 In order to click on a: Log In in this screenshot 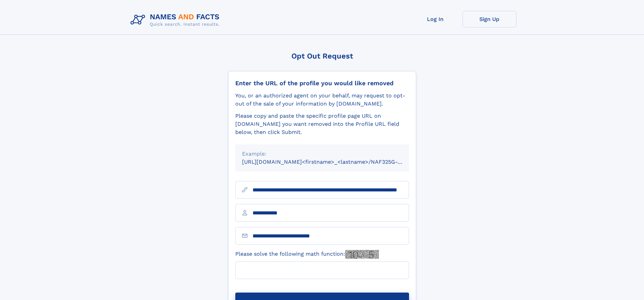, I will do `click(436, 19)`.